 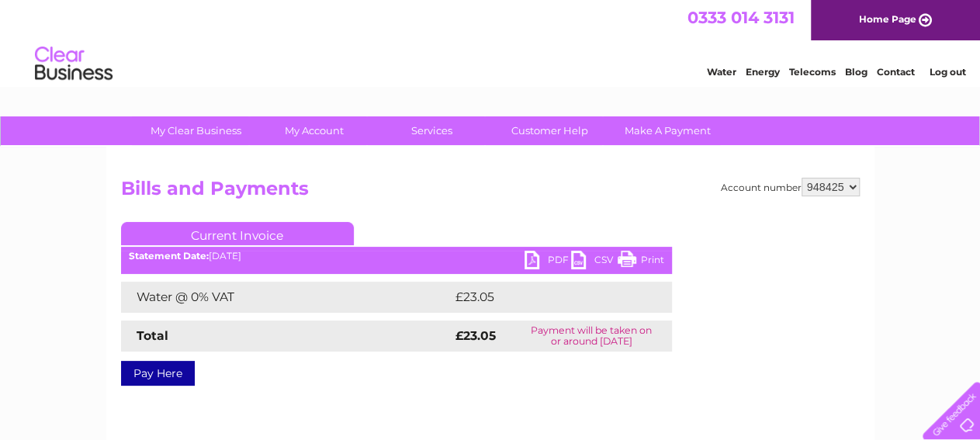 What do you see at coordinates (550, 131) in the screenshot?
I see `a: Customer Help` at bounding box center [550, 131].